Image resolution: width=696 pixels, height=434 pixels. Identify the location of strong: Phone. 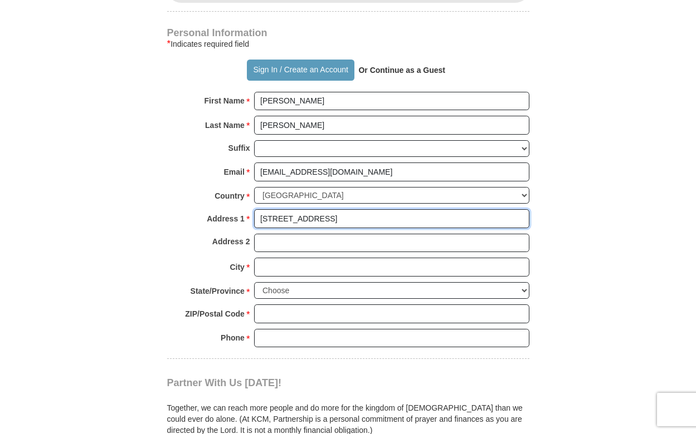
(232, 338).